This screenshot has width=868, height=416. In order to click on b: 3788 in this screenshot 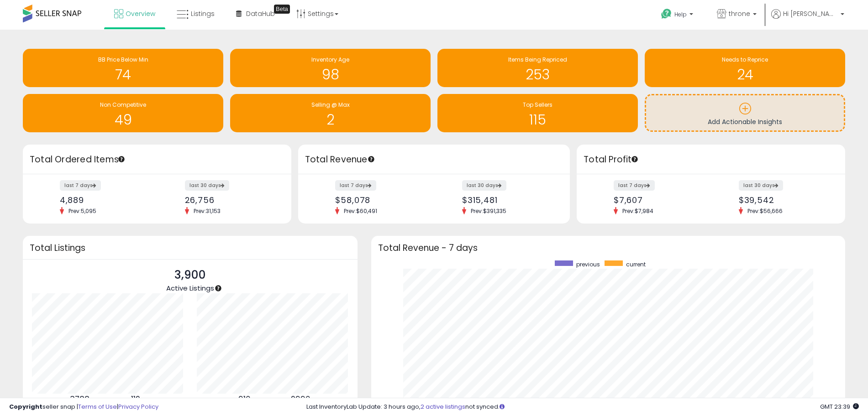, I will do `click(79, 399)`.